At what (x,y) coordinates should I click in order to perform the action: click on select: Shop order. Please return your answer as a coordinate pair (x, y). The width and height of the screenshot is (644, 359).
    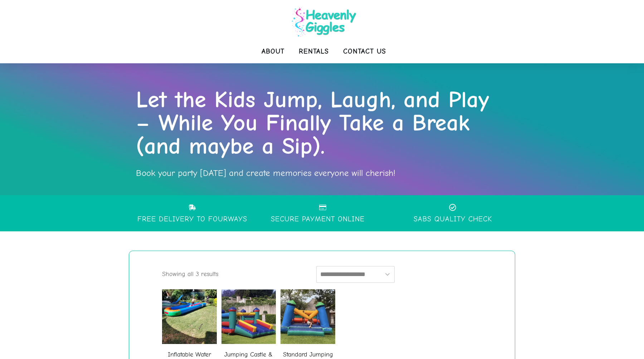
    Looking at the image, I should click on (356, 274).